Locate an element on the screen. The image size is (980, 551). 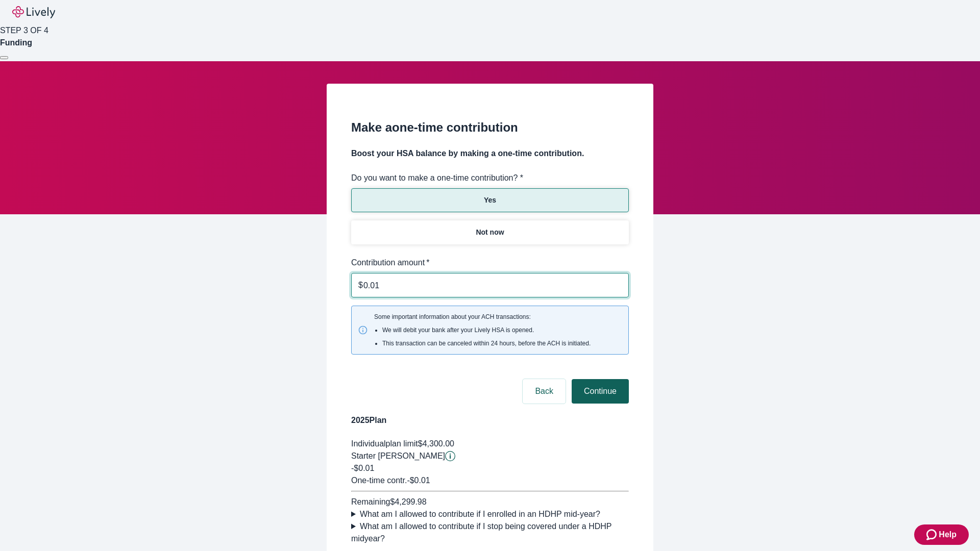
h4: Boost your HSA balance by making a one-time contribution. is located at coordinates (490, 153).